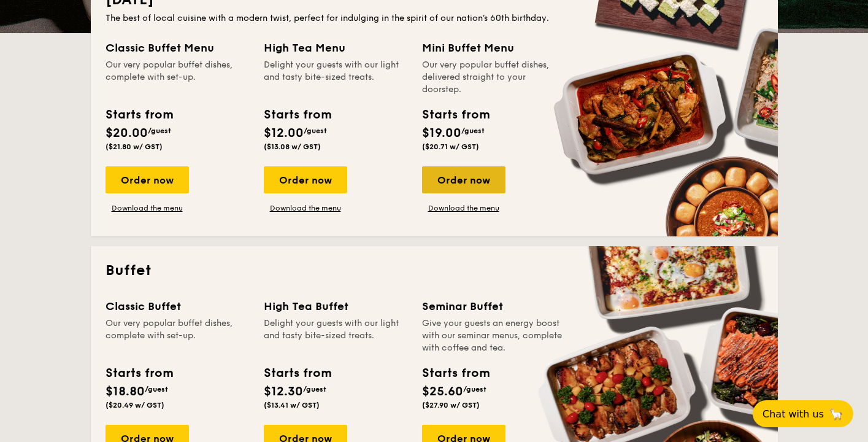  What do you see at coordinates (292, 147) in the screenshot?
I see `span: ($13.08 w/ GST)` at bounding box center [292, 147].